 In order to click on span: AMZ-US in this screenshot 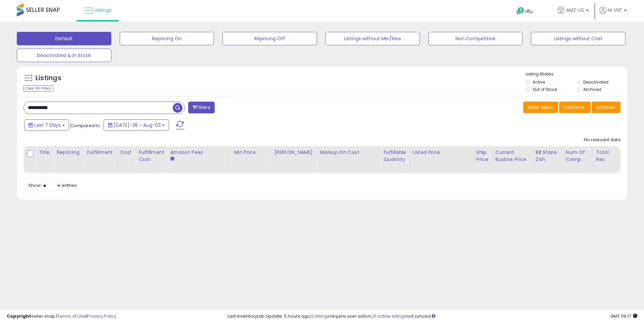, I will do `click(575, 10)`.